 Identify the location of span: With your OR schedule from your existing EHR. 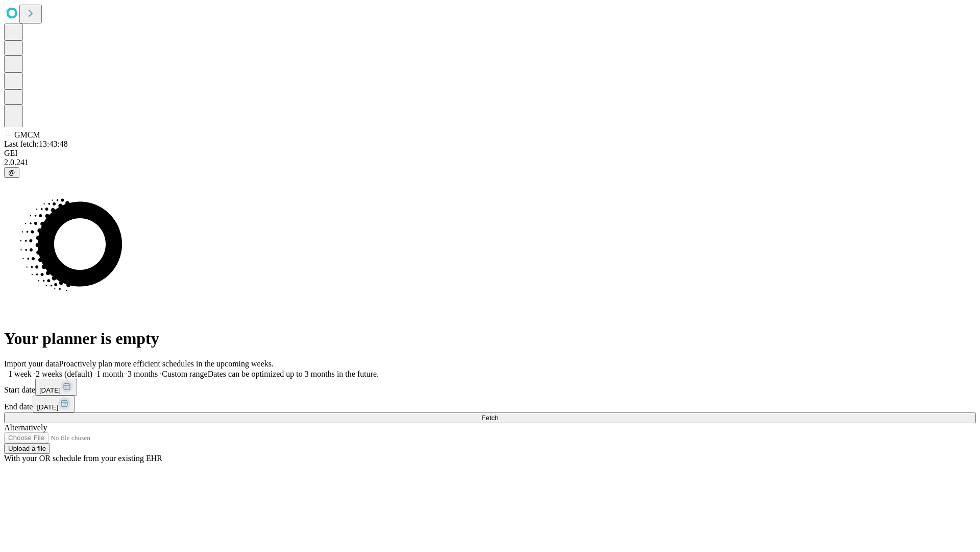
(83, 458).